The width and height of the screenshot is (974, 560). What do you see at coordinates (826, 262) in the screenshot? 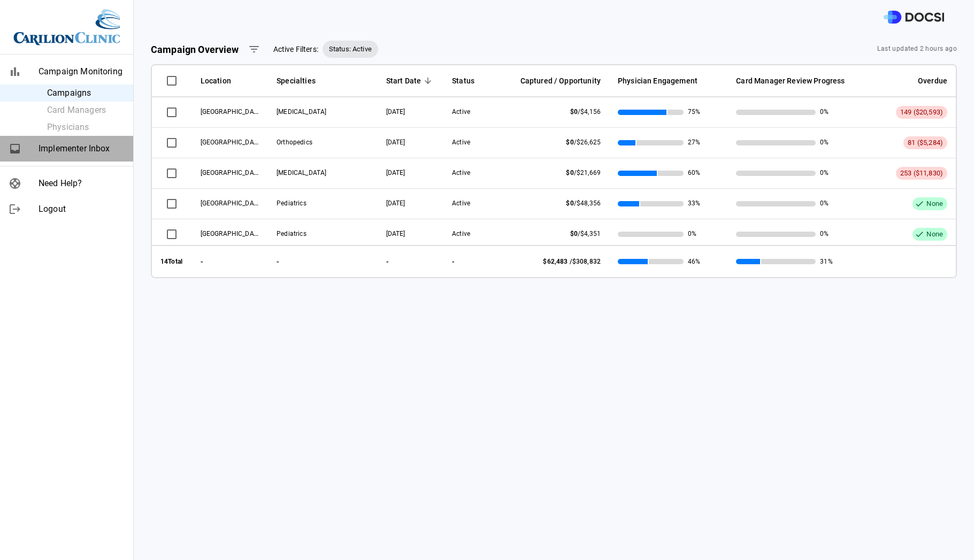
I see `span: 31%` at bounding box center [826, 262].